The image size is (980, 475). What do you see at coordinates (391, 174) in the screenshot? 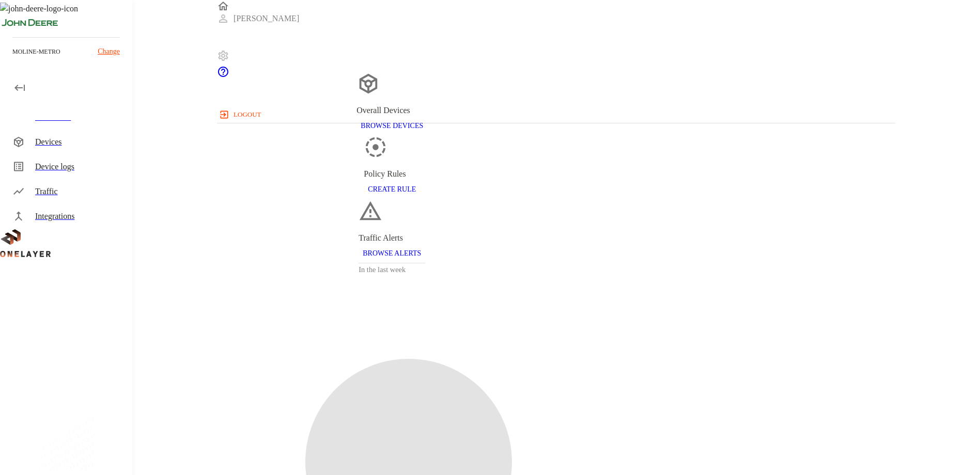
I see `div: Policy Rules` at bounding box center [391, 174].